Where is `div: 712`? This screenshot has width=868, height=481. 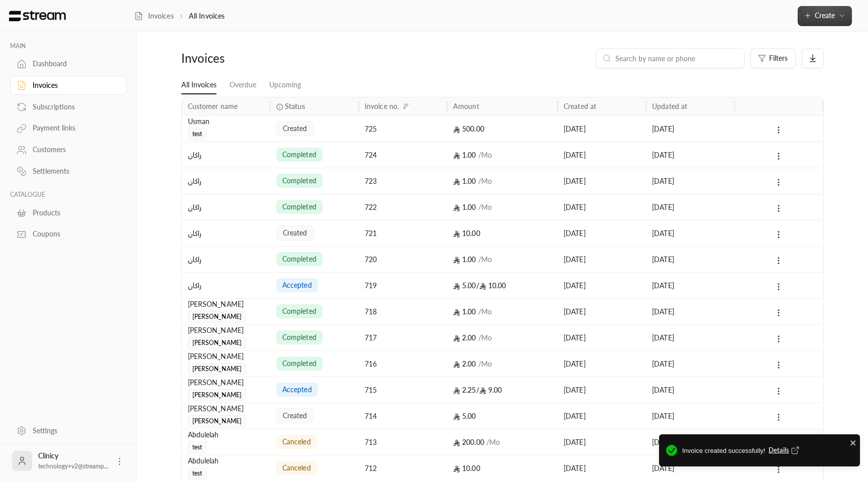 div: 712 is located at coordinates (403, 468).